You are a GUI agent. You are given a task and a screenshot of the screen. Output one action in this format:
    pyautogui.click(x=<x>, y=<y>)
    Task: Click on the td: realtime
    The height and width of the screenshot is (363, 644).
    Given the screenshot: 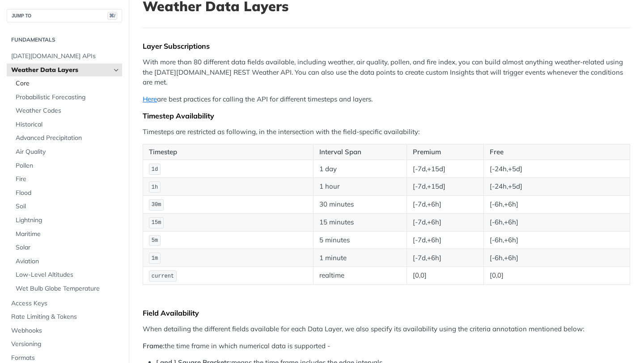 What is the action you would take?
    pyautogui.click(x=359, y=276)
    